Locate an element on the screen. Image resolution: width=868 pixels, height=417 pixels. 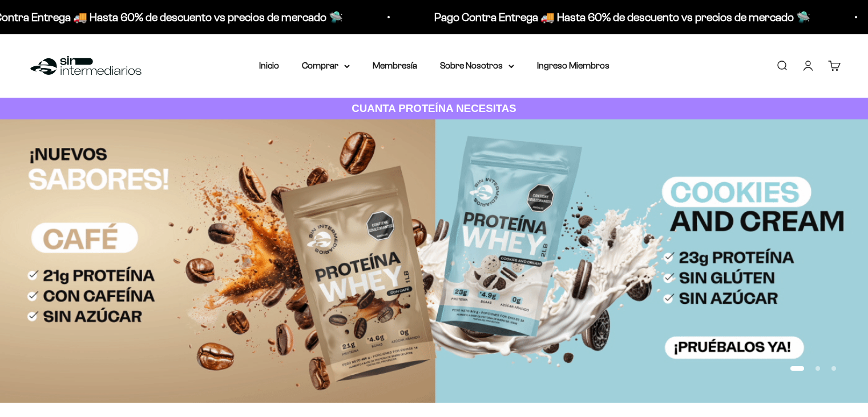
a: Ingreso Miembros is located at coordinates (573, 65).